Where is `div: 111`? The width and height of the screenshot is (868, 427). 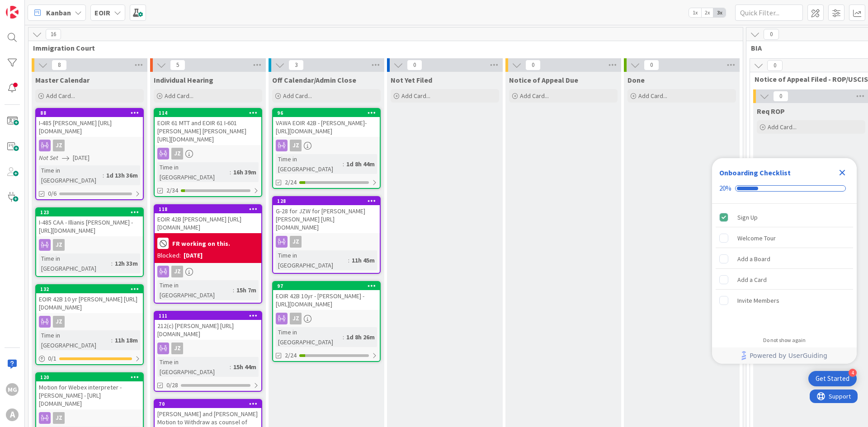
div: 111 is located at coordinates (210, 316).